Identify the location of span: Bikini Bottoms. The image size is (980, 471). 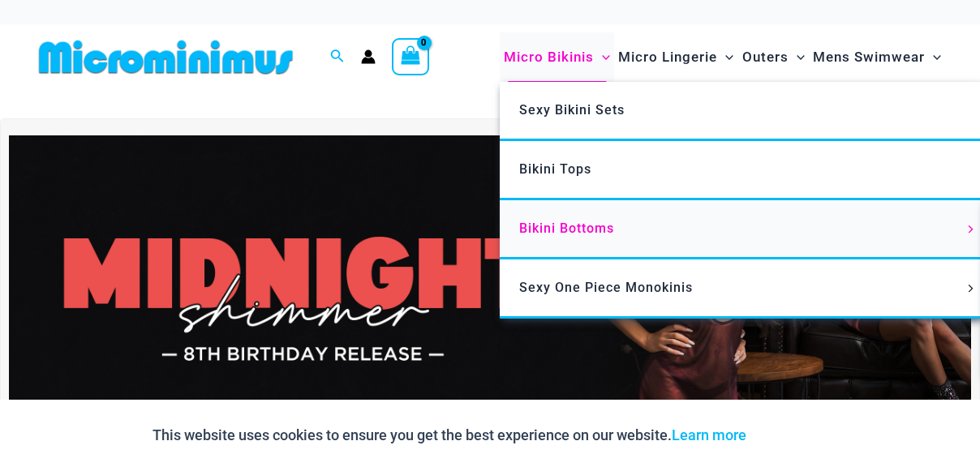
(566, 228).